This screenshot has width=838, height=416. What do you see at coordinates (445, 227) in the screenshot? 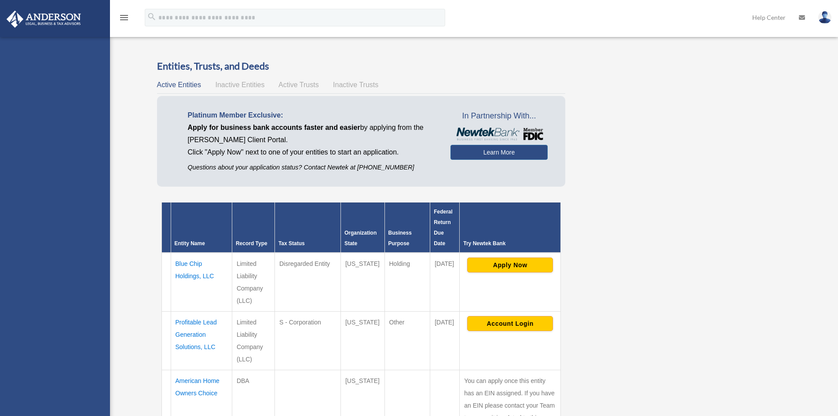
I see `th: Federal Return Due Date` at bounding box center [445, 227].